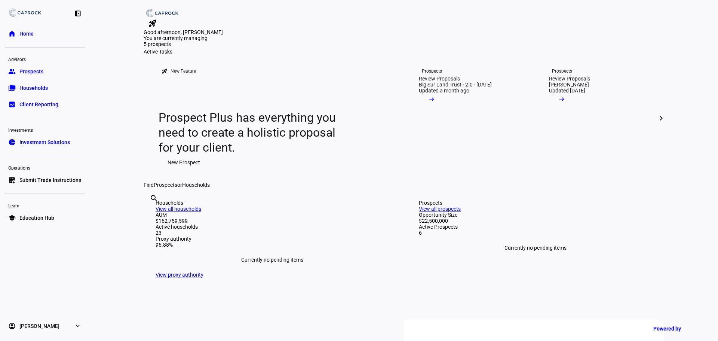 This screenshot has height=341, width=718. What do you see at coordinates (272, 203) in the screenshot?
I see `div: Households` at bounding box center [272, 203].